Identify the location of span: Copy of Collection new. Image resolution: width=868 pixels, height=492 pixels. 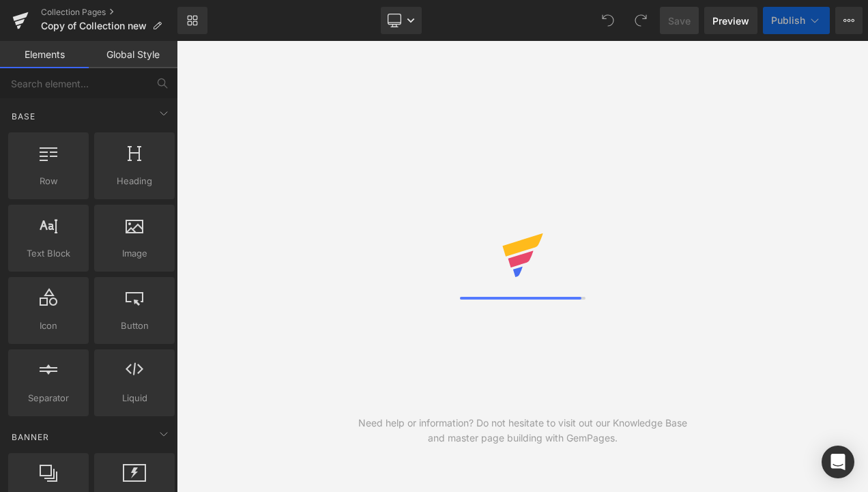
(93, 26).